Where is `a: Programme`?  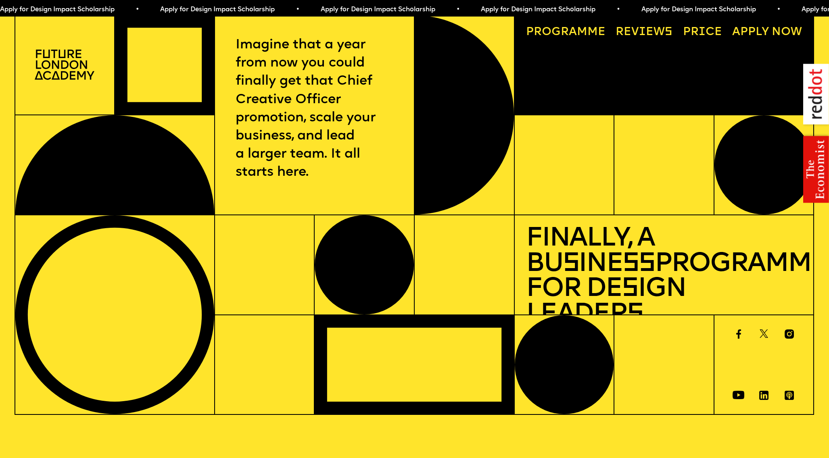 a: Programme is located at coordinates (566, 32).